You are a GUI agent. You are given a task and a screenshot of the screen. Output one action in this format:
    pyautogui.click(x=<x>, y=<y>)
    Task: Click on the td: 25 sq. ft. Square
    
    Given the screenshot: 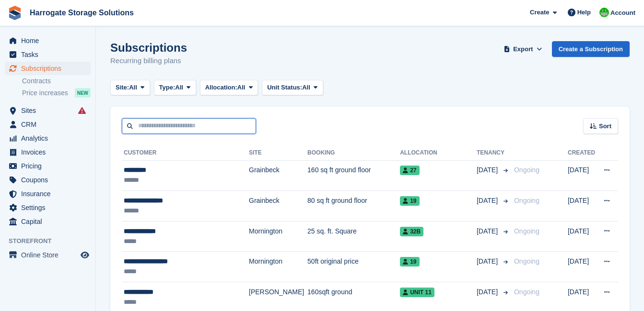 What is the action you would take?
    pyautogui.click(x=353, y=236)
    